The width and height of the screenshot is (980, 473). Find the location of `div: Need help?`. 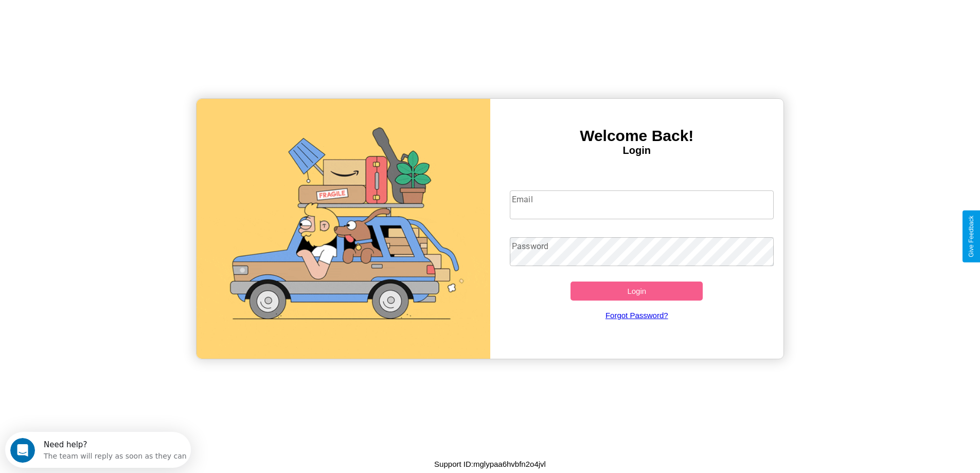

div: Need help? is located at coordinates (110, 13).